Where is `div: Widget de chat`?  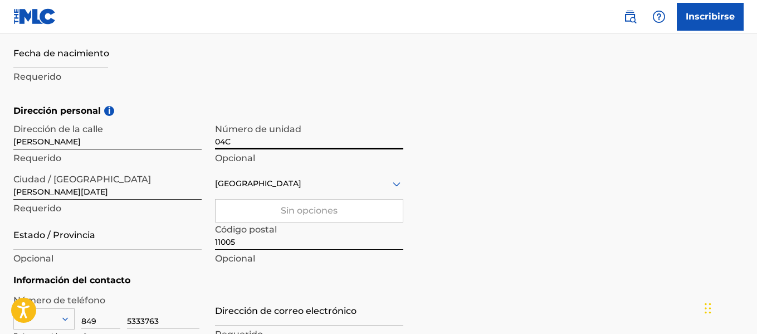 div: Widget de chat is located at coordinates (729, 307).